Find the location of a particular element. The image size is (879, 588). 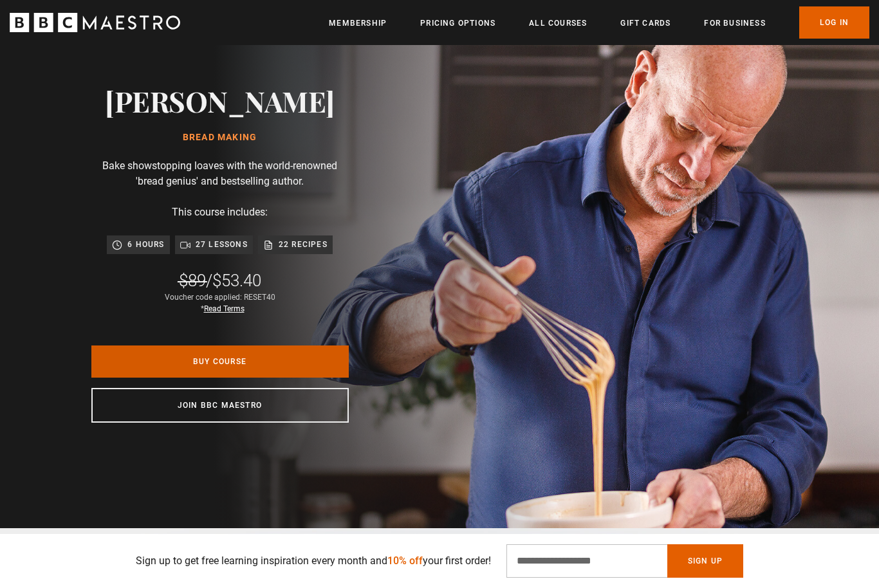

svg: BBC Maestro is located at coordinates (95, 23).